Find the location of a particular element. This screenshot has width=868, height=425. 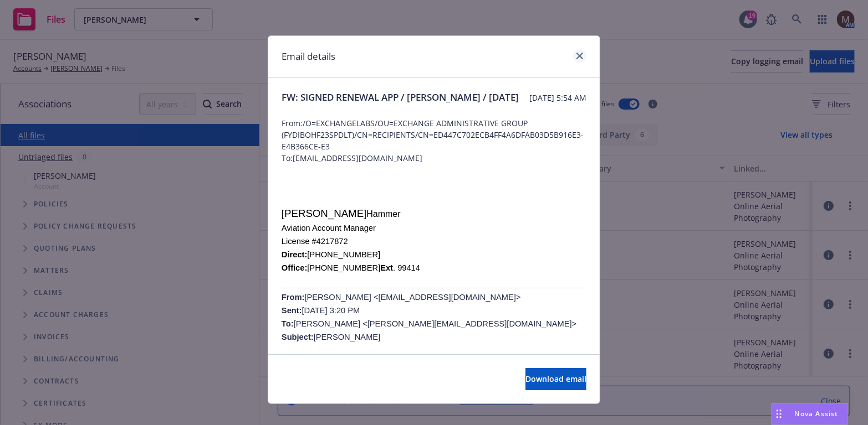

span: License #4217872 is located at coordinates (315, 242).